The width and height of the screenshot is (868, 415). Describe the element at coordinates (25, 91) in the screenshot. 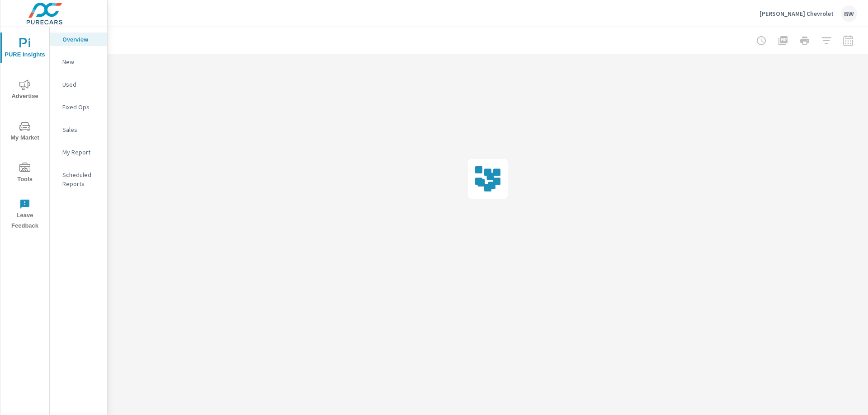

I see `span: Advertise` at that location.